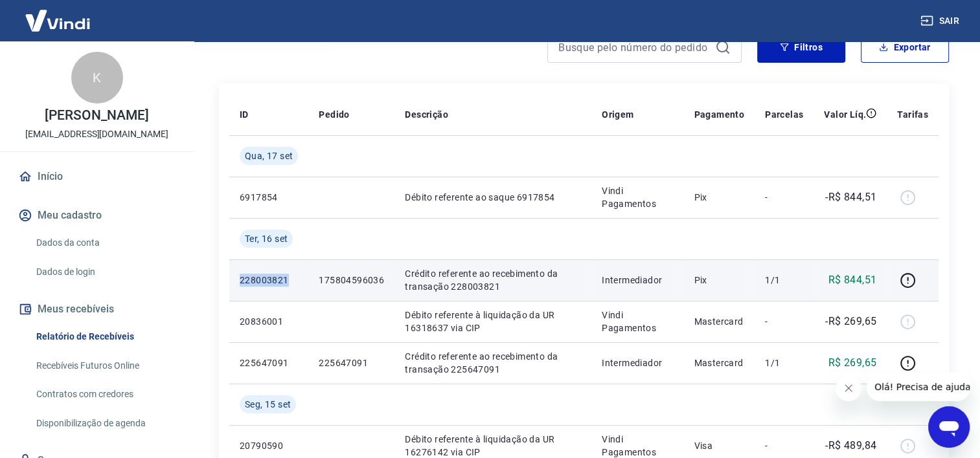 The width and height of the screenshot is (980, 458). Describe the element at coordinates (493, 280) in the screenshot. I see `p: Crédito referente ao recebimento da transação 228003821` at that location.